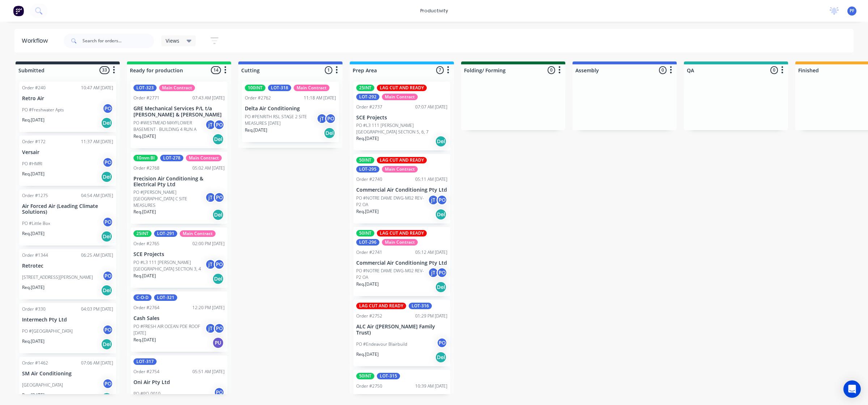 This screenshot has width=868, height=405. Describe the element at coordinates (255, 88) in the screenshot. I see `div: 100INT` at that location.